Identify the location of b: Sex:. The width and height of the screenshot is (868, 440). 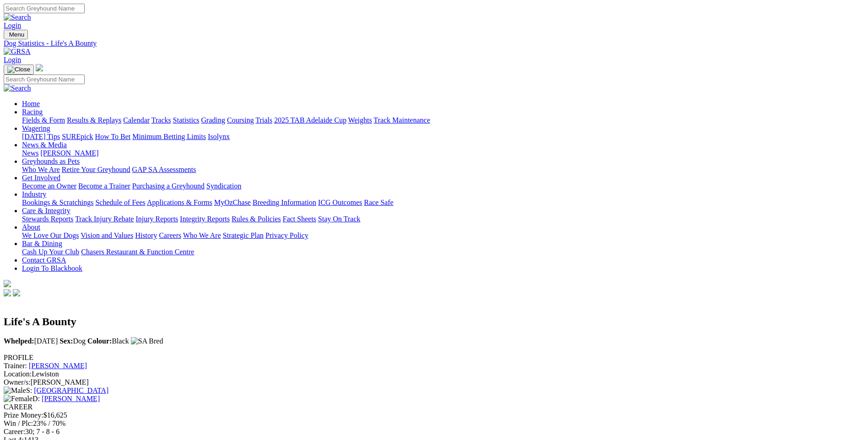
(66, 341).